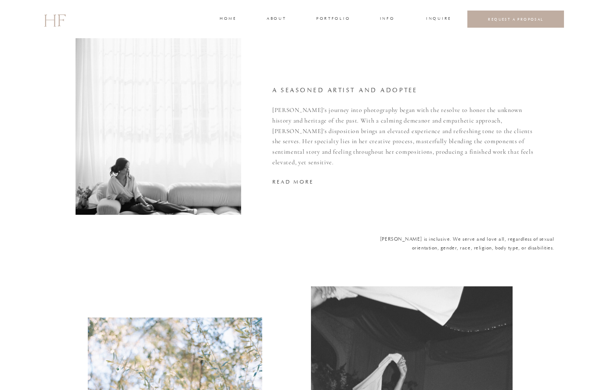  Describe the element at coordinates (315, 182) in the screenshot. I see `a: read more` at that location.